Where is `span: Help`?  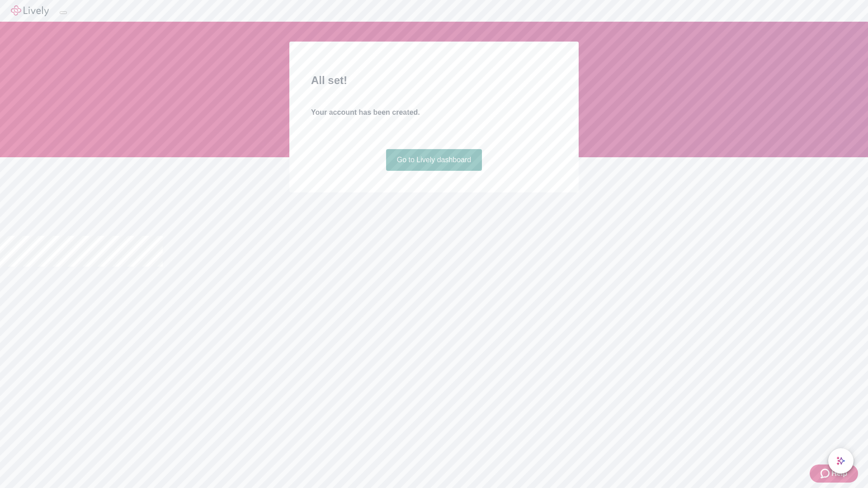 span: Help is located at coordinates (839, 474).